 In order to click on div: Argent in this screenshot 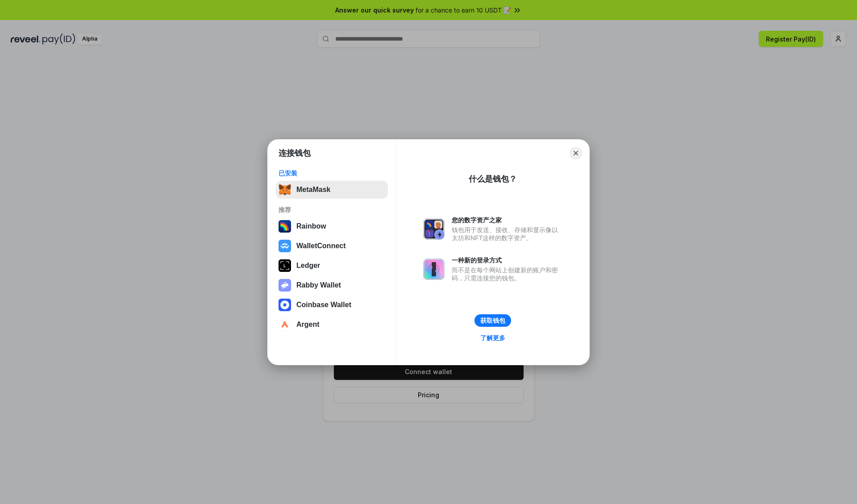, I will do `click(308, 325)`.